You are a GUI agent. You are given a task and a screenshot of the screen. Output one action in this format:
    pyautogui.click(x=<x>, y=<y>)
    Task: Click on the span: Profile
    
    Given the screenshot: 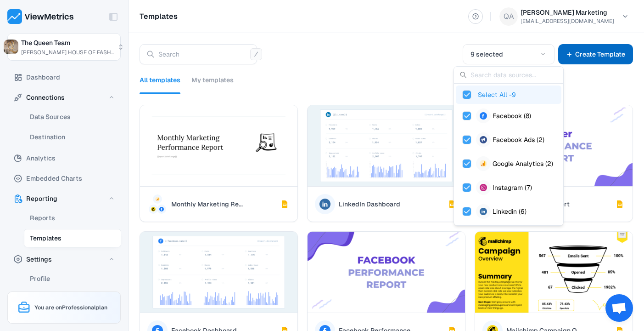 What is the action you would take?
    pyautogui.click(x=40, y=278)
    